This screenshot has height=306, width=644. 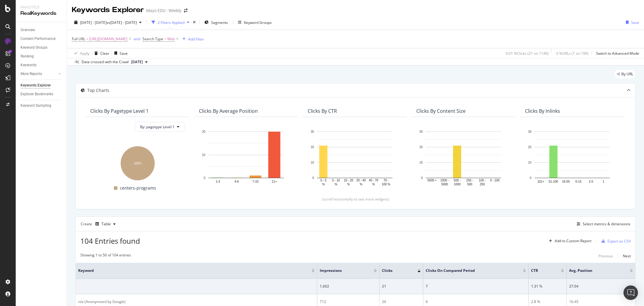 I want to click on span: CTR, so click(x=541, y=271).